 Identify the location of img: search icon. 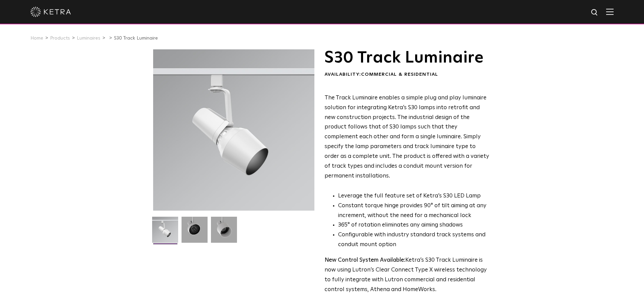
(594, 12).